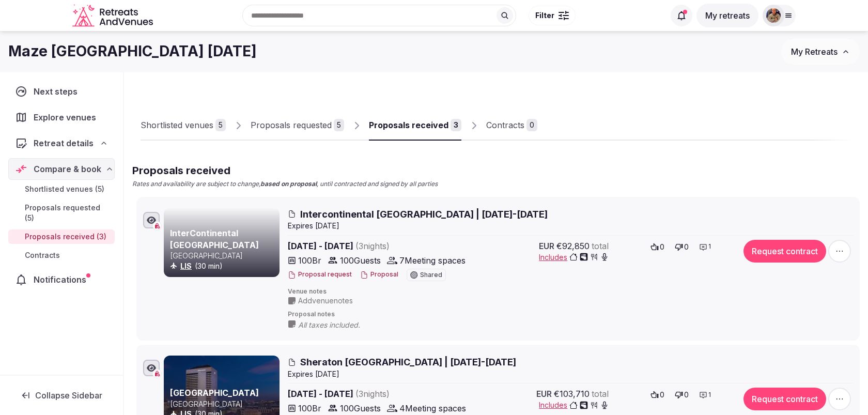 This screenshot has width=868, height=415. I want to click on span: Filter, so click(545, 15).